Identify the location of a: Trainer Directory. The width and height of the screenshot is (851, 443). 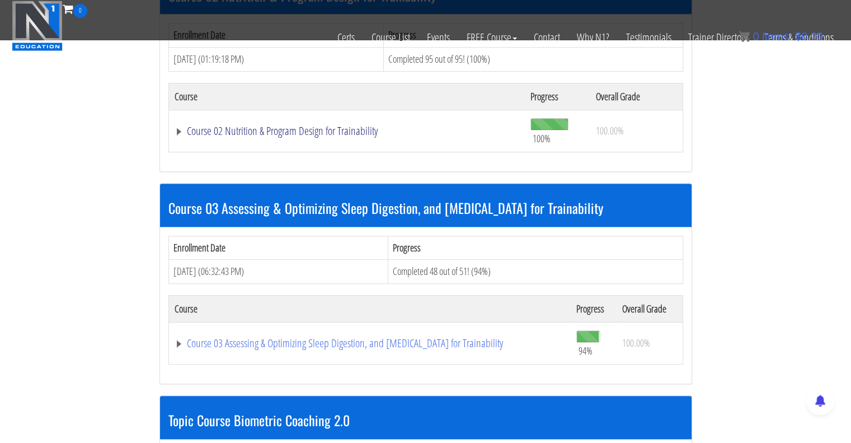
(718, 37).